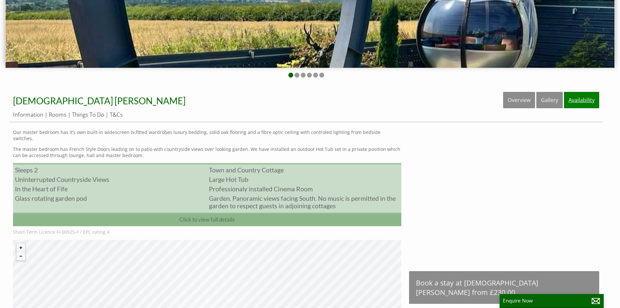 Image resolution: width=620 pixels, height=308 pixels. I want to click on a: Click to view full details, so click(207, 219).